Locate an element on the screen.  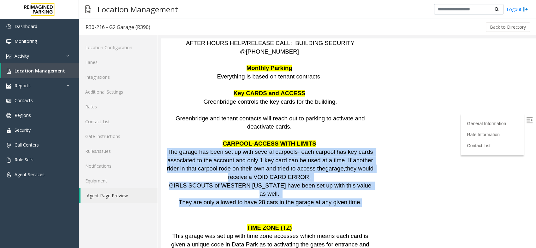
span: Call Centers is located at coordinates (27, 145).